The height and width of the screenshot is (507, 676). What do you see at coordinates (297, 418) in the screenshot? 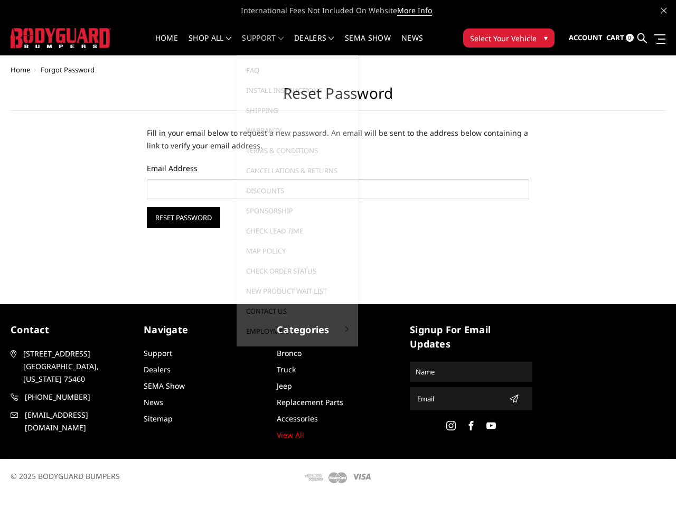
I see `a: Accessories` at bounding box center [297, 418].